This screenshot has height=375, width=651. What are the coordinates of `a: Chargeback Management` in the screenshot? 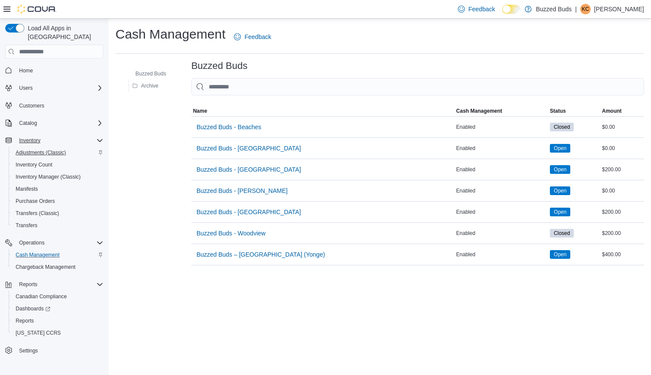 It's located at (46, 267).